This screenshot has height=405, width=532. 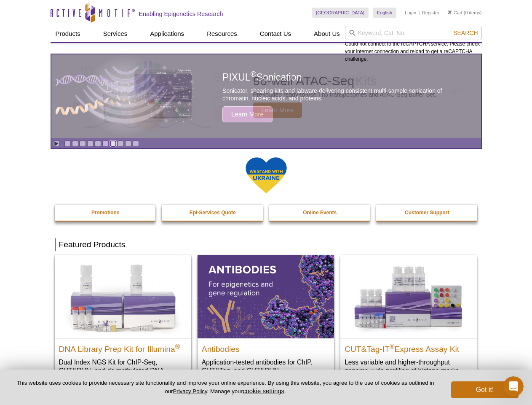 I want to click on a: Go to slide 8, so click(x=121, y=143).